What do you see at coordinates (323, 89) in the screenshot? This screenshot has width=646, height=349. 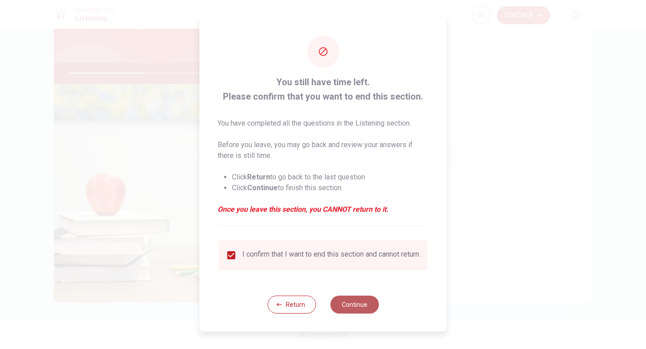 I see `span: You still have time left. Please confirm that you want to end this section.` at bounding box center [323, 89].